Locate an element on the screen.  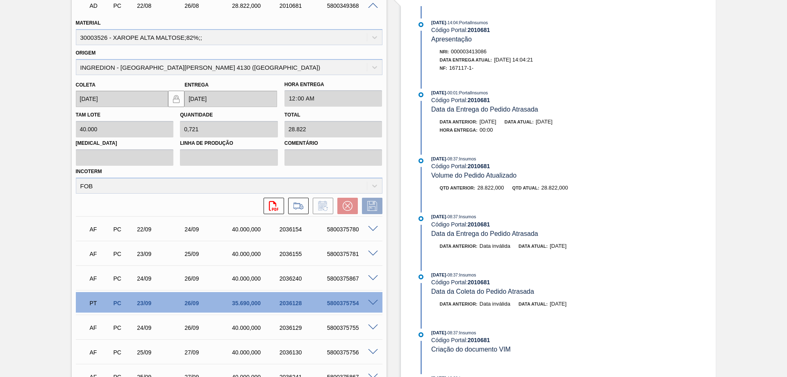
img: locked is located at coordinates (176, 99).